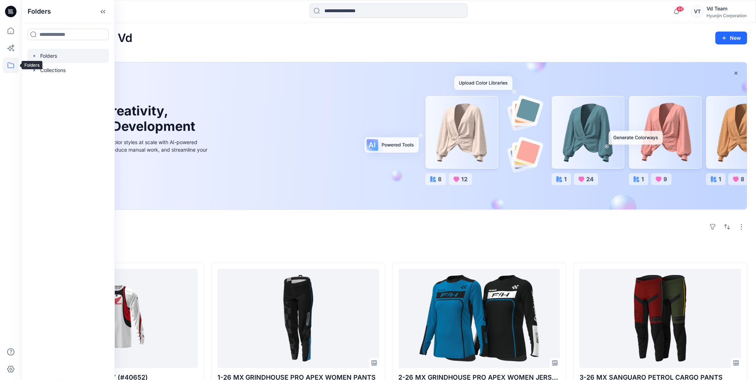 This screenshot has height=380, width=756. What do you see at coordinates (128, 177) in the screenshot?
I see `a: Discover more` at bounding box center [128, 177].